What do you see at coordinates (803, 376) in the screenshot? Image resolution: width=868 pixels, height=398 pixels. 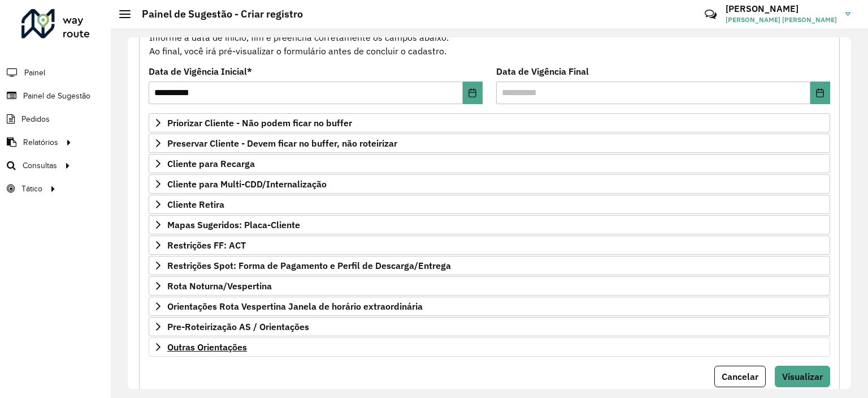 I see `button: Visualizar` at bounding box center [803, 376].